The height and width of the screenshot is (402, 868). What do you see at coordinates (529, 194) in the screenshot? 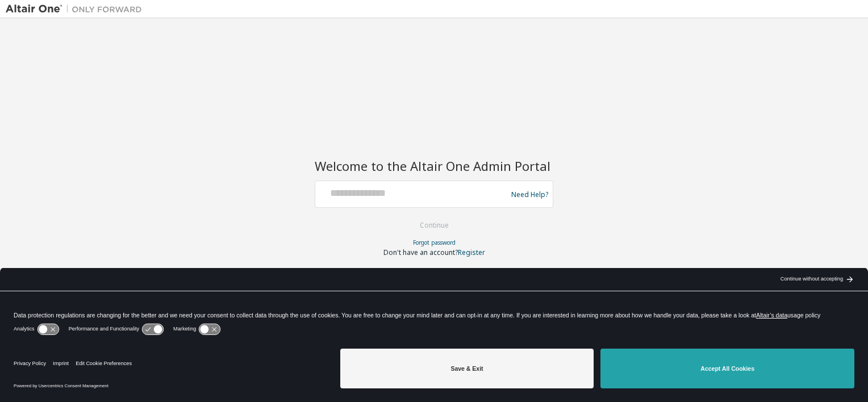
I see `a: Need Help?` at bounding box center [529, 194].